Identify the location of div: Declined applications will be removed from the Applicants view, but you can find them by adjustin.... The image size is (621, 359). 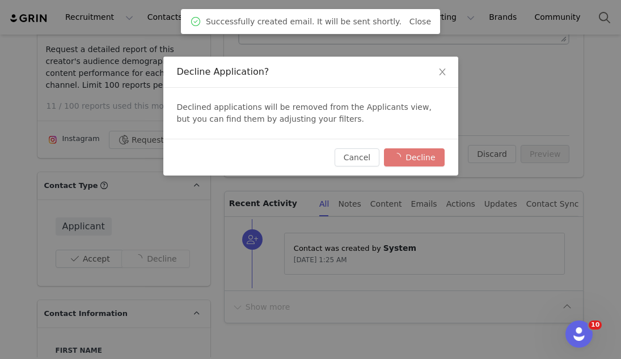
(311, 113).